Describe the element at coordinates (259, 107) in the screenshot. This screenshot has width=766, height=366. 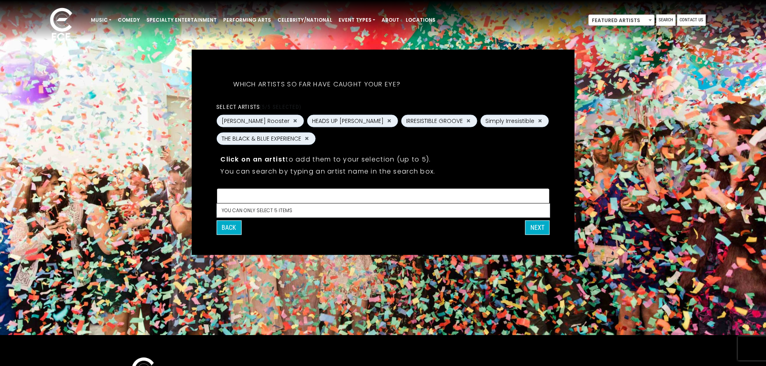
I see `label: Select artists` at that location.